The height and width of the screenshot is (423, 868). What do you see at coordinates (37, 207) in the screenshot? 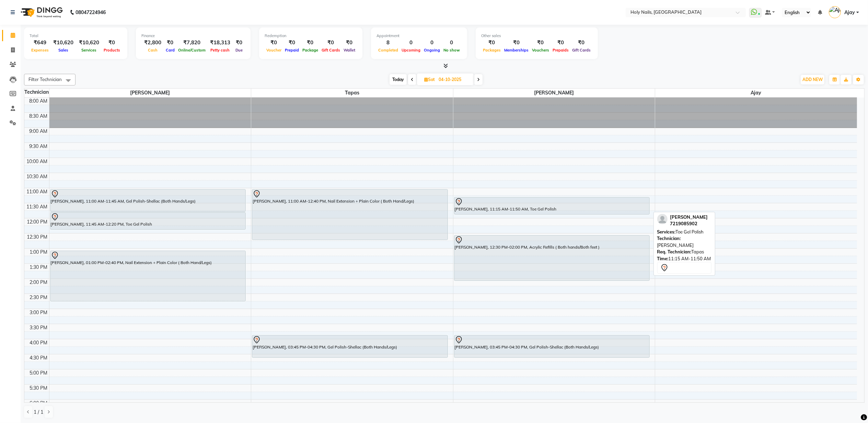
I see `div: 11:30 AM` at bounding box center [37, 207].